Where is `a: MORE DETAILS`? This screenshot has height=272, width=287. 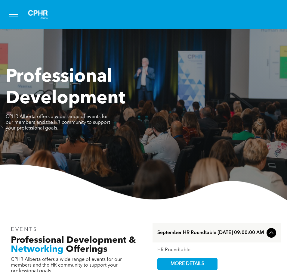 a: MORE DETAILS is located at coordinates (188, 264).